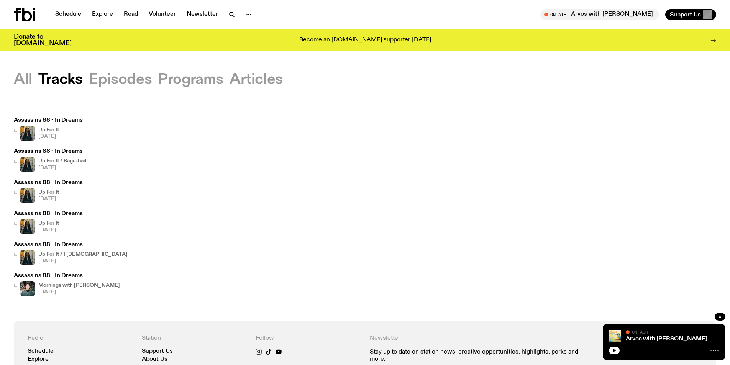 This screenshot has width=730, height=365. What do you see at coordinates (202, 15) in the screenshot?
I see `a: Newsletter` at bounding box center [202, 15].